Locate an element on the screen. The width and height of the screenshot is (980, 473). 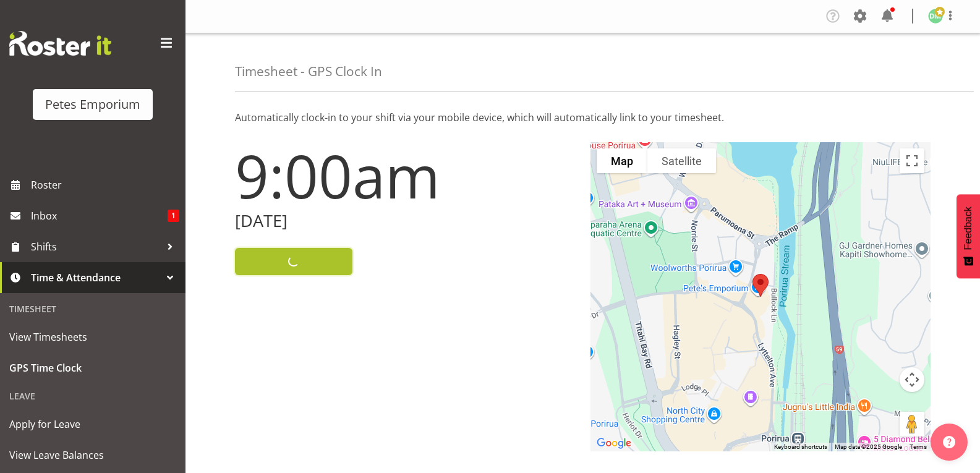
h1: 9:00am is located at coordinates (405, 175).